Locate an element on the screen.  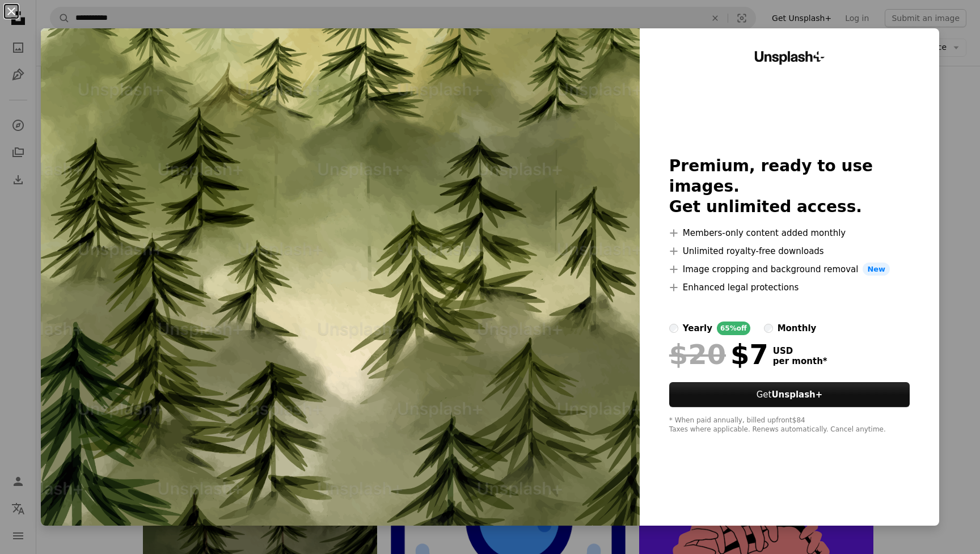
li: Image cropping and background removal is located at coordinates (790, 269).